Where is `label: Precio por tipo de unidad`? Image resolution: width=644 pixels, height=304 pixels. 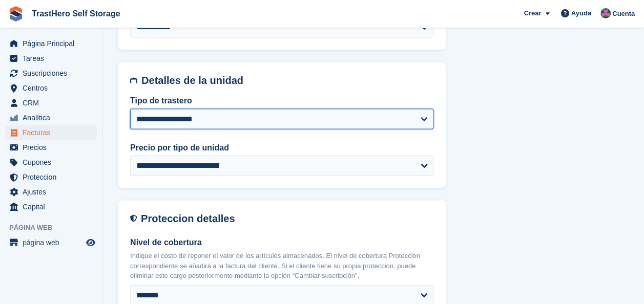
label: Precio por tipo de unidad is located at coordinates (281, 148).